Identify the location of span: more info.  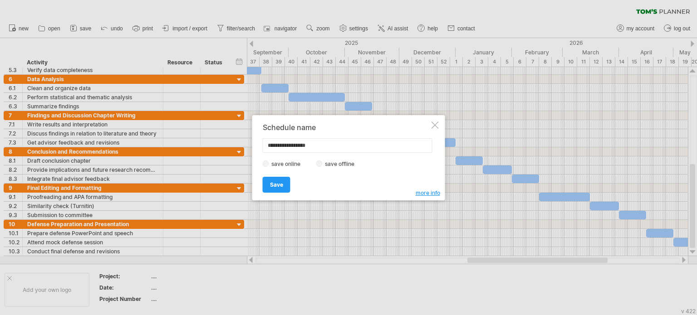
(428, 193).